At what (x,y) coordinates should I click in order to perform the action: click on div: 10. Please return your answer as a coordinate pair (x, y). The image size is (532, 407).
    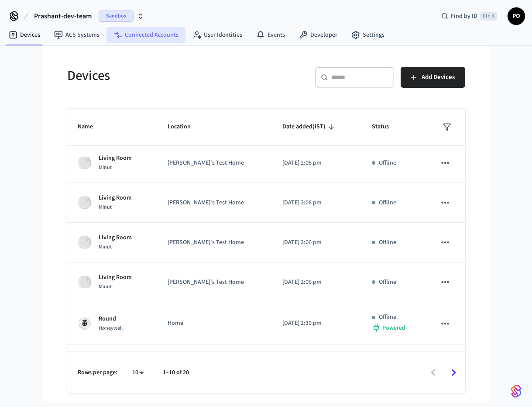
    Looking at the image, I should click on (138, 372).